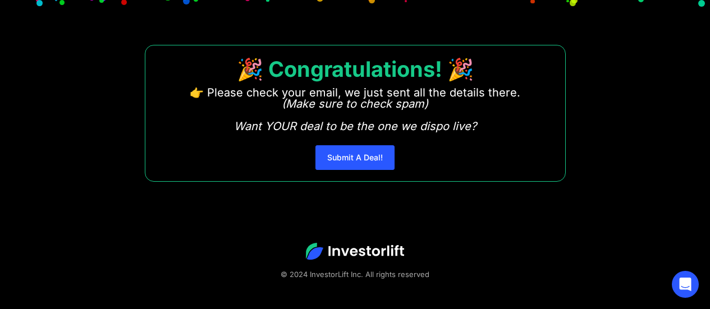  I want to click on em: (Make sure to check spam) Want YOUR deal to be the one we dispo live?, so click(355, 115).